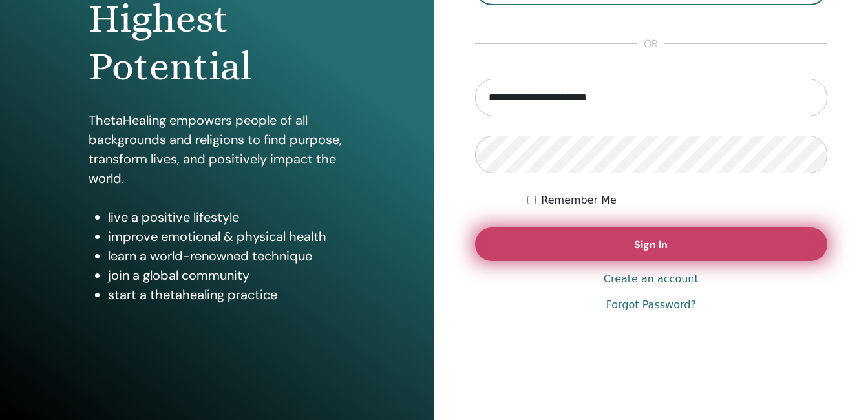 The height and width of the screenshot is (420, 868). I want to click on li: improve emotional & physical health, so click(227, 237).